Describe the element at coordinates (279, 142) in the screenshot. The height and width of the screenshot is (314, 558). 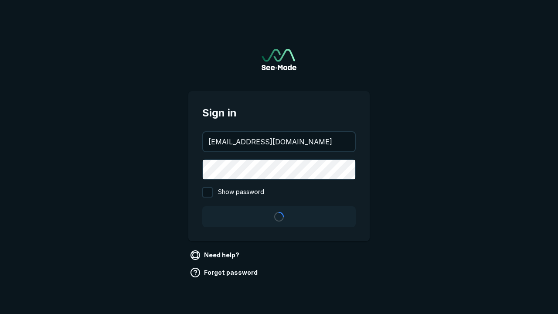
I see `input: your@email.com` at that location.